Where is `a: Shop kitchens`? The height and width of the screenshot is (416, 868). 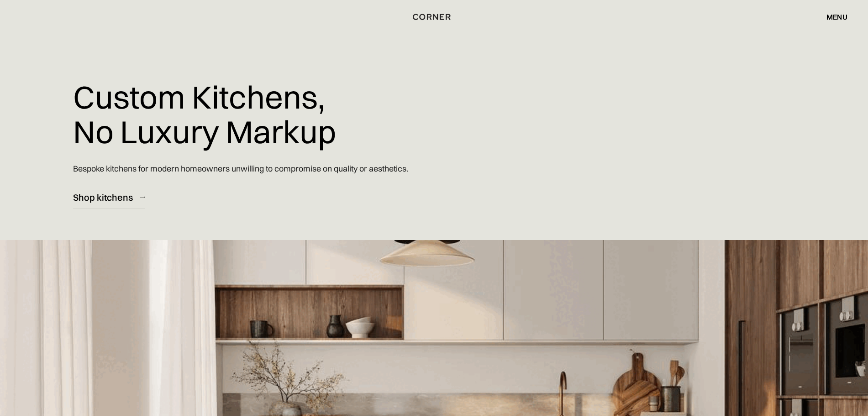
a: Shop kitchens is located at coordinates (109, 198).